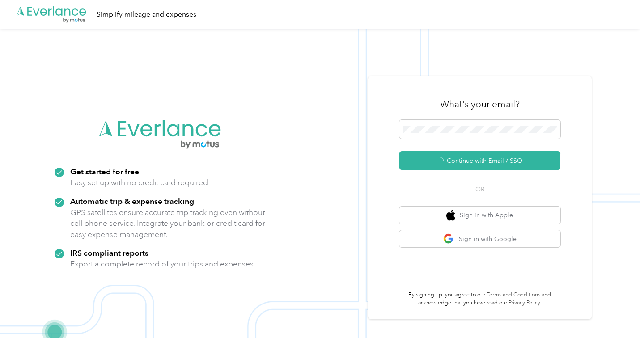 Image resolution: width=644 pixels, height=338 pixels. Describe the element at coordinates (480, 104) in the screenshot. I see `h3: What's your email?` at that location.